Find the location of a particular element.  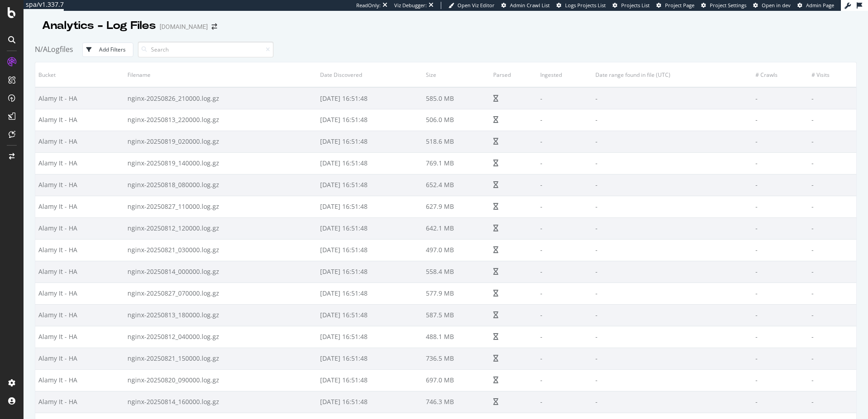

th: Date Discovered is located at coordinates (370, 75).